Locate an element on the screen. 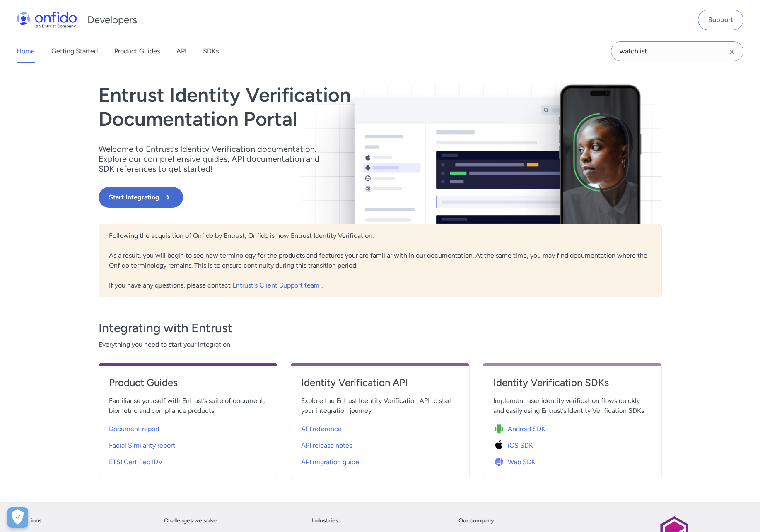 The width and height of the screenshot is (760, 532). h1: Developers is located at coordinates (112, 20).